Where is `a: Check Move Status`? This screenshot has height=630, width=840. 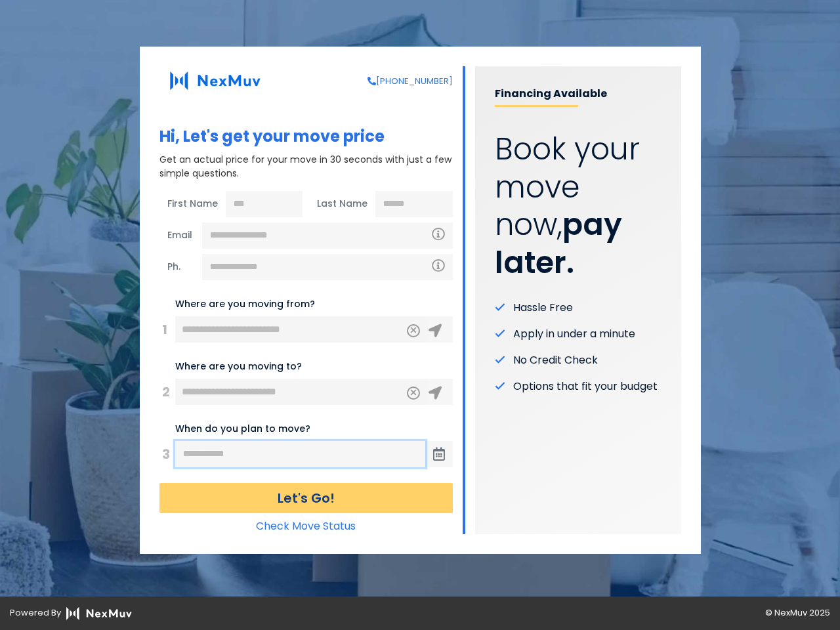 a: Check Move Status is located at coordinates (306, 525).